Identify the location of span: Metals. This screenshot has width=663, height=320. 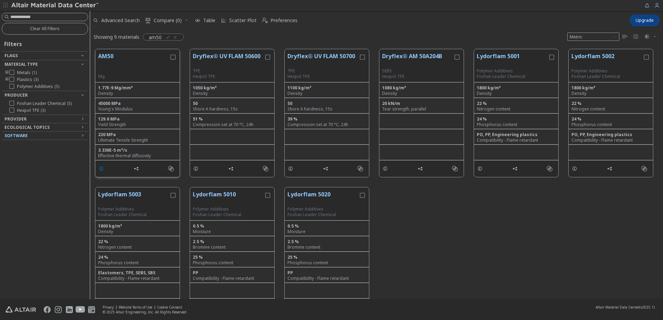
(27, 73).